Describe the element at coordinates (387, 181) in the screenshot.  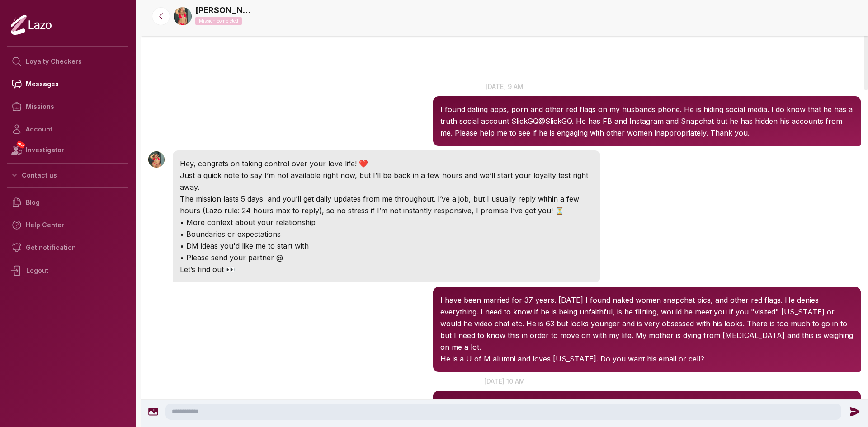
I see `p: Just a quick note to say I’m not available right now, but I’ll be back in a few hours and we’ll s...` at that location.